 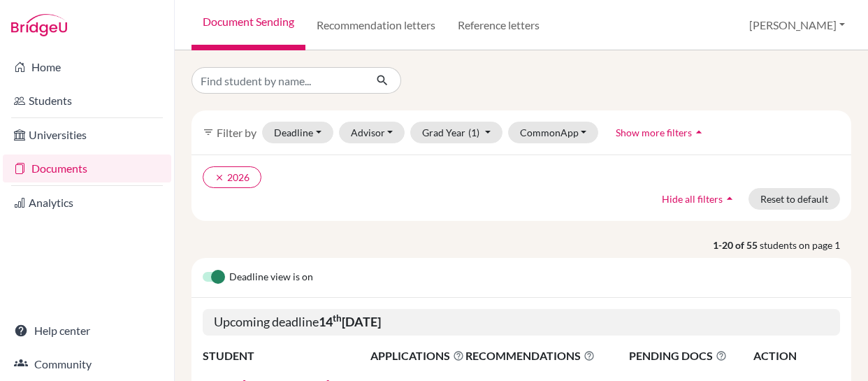 What do you see at coordinates (337, 318) in the screenshot?
I see `sup: th` at bounding box center [337, 318].